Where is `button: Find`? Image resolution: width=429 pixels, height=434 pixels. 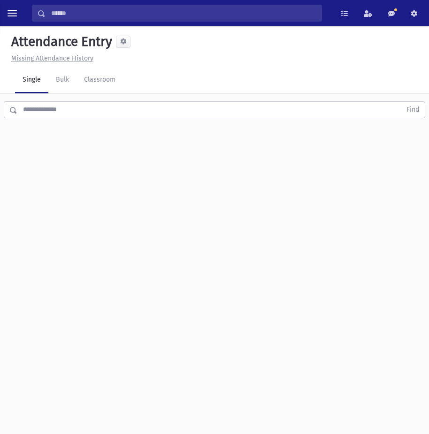 button: Find is located at coordinates (413, 110).